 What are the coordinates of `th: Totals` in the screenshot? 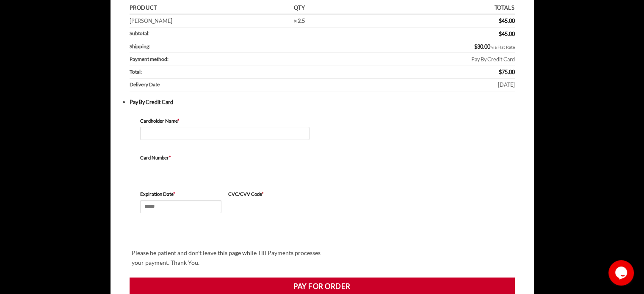 It's located at (432, 8).